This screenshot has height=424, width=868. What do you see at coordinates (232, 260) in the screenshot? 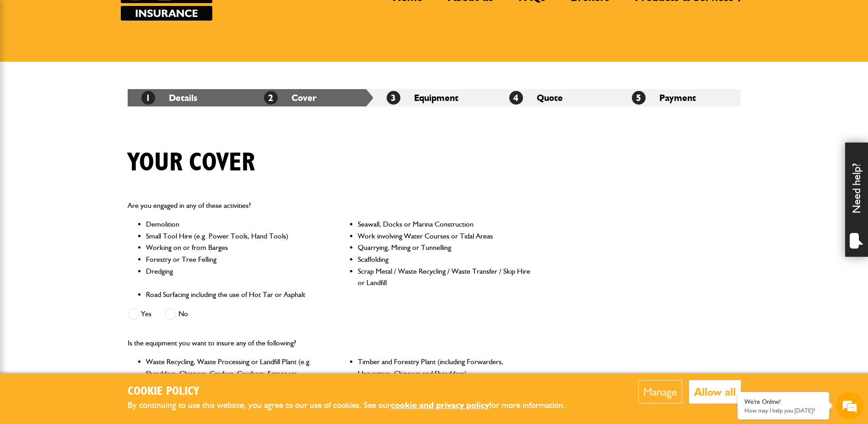
I see `li: Forestry or Tree Felling` at bounding box center [232, 260].